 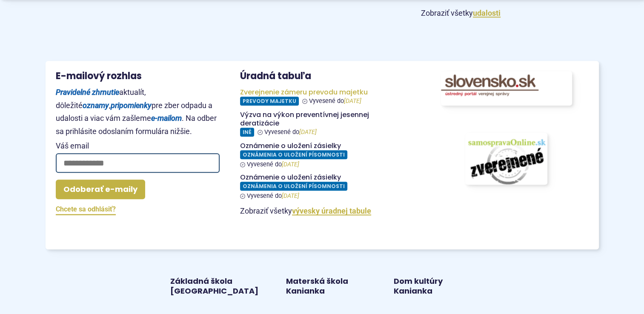 What do you see at coordinates (322, 119) in the screenshot?
I see `h4: Výzva na výkon preventívnej jesennej deratizácie` at bounding box center [322, 119].